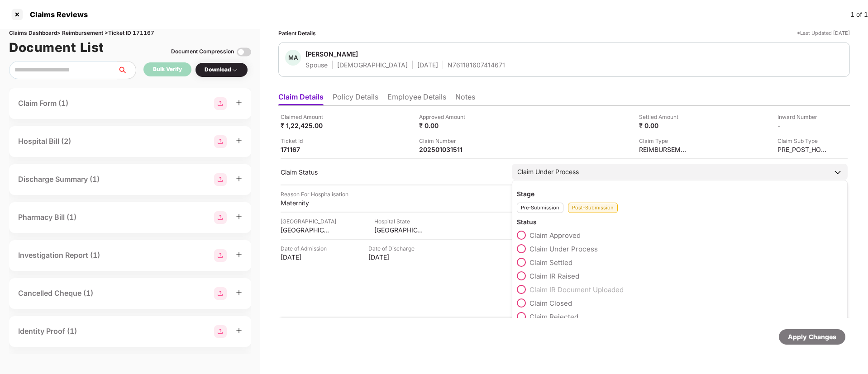  Describe the element at coordinates (679, 193) in the screenshot. I see `div: Stage` at that location.